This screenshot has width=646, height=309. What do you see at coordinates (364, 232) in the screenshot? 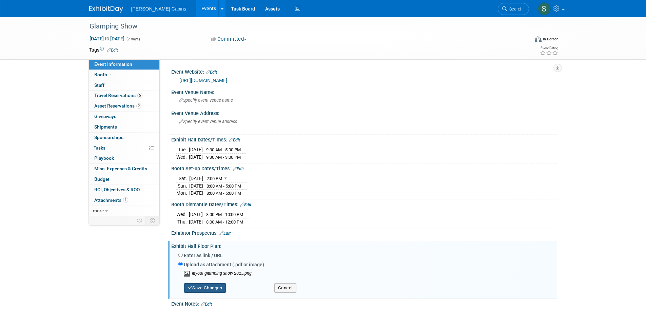
I see `div: Exhibitor Prospectus:` at bounding box center [364, 232].